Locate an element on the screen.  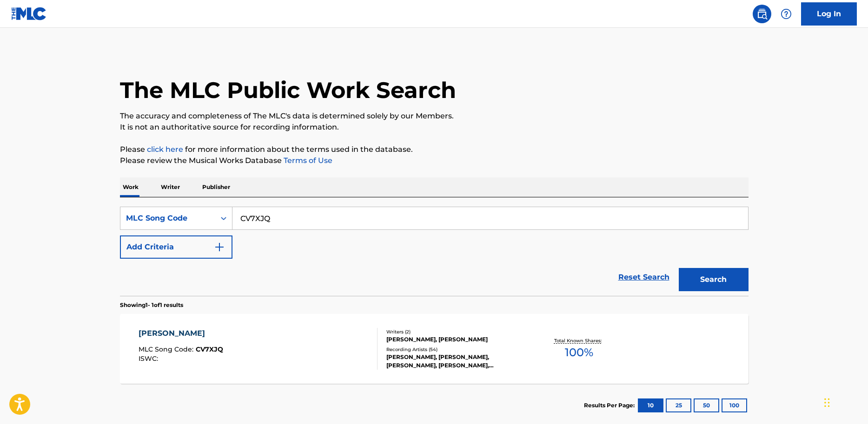
button: 100 is located at coordinates (734, 405).